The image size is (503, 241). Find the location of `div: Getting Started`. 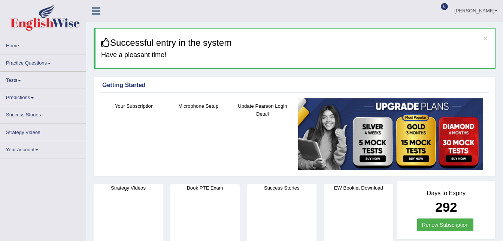

div: Getting Started is located at coordinates (295, 85).